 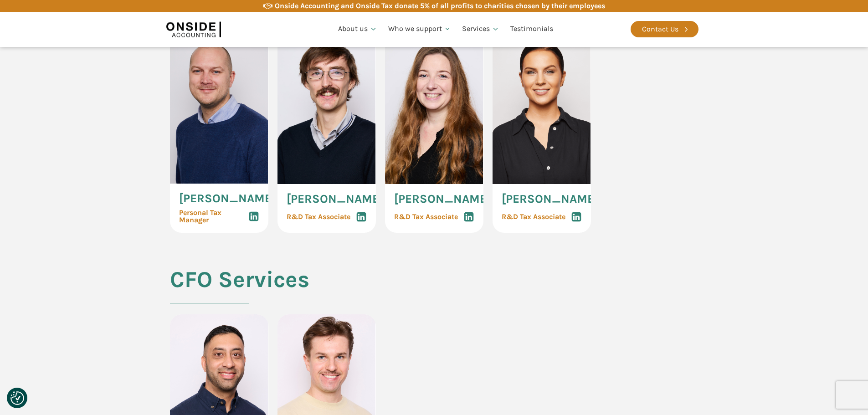 I want to click on h2: CFO Services, so click(x=240, y=291).